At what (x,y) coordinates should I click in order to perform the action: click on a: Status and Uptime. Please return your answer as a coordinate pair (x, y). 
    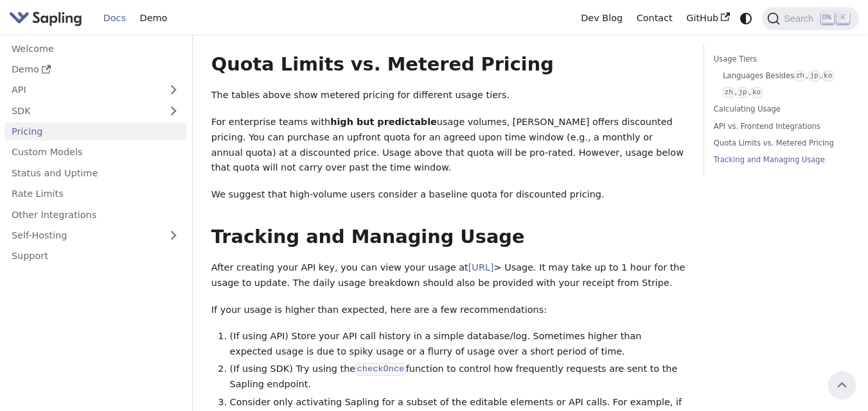
    Looking at the image, I should click on (95, 173).